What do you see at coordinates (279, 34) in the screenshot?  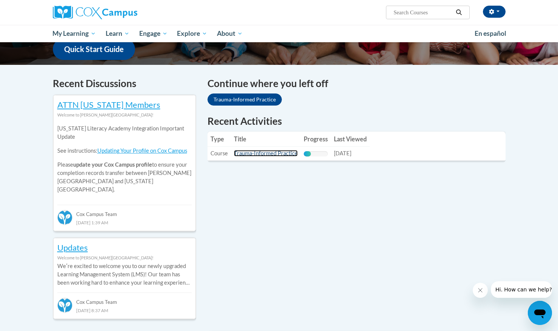 I see `div: Main menu` at bounding box center [279, 34].